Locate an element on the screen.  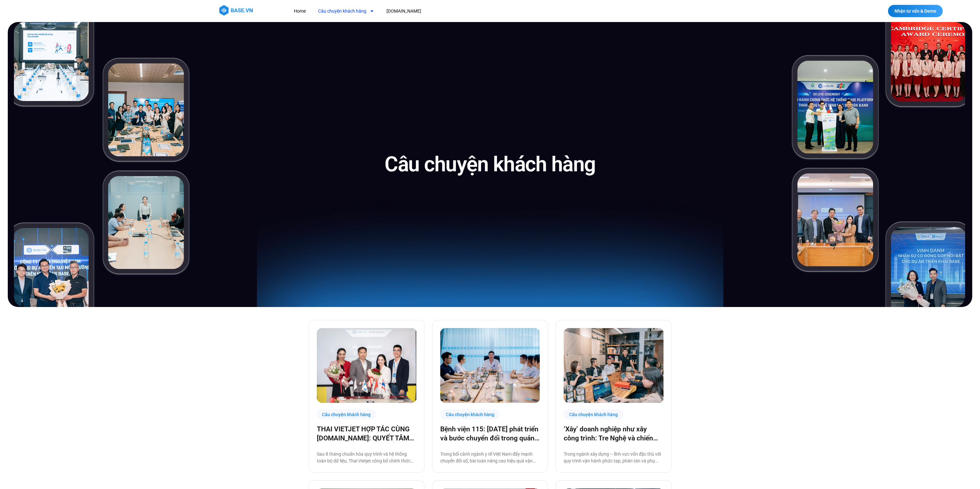
h1: Câu chuyện khách hàng is located at coordinates (490, 164).